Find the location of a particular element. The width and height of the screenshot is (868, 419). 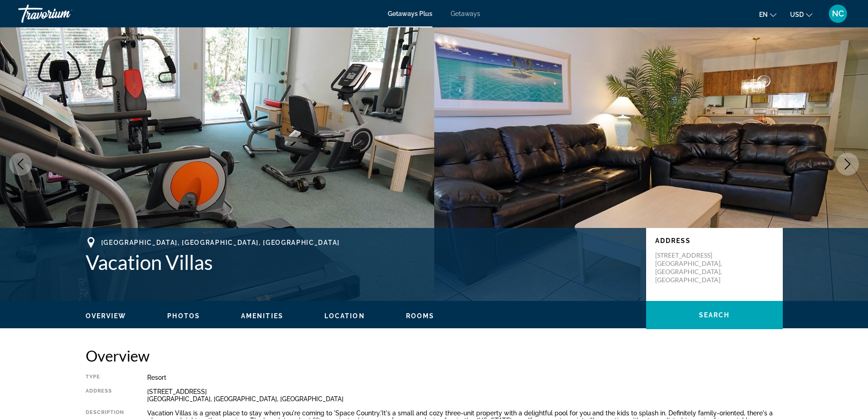

span: Getaways Plus is located at coordinates (410, 14).